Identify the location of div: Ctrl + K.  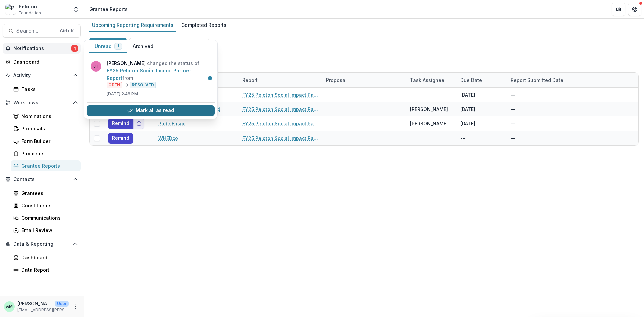
(67, 31).